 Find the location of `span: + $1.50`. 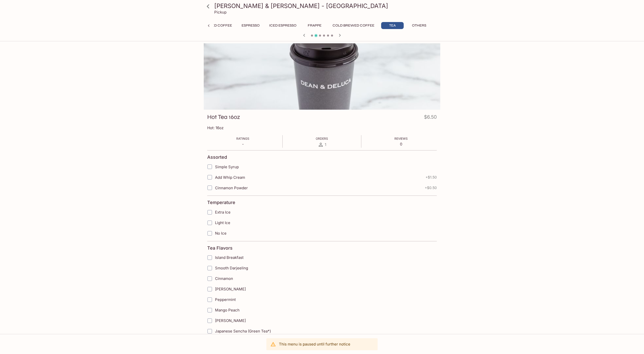

span: + $1.50 is located at coordinates (431, 177).